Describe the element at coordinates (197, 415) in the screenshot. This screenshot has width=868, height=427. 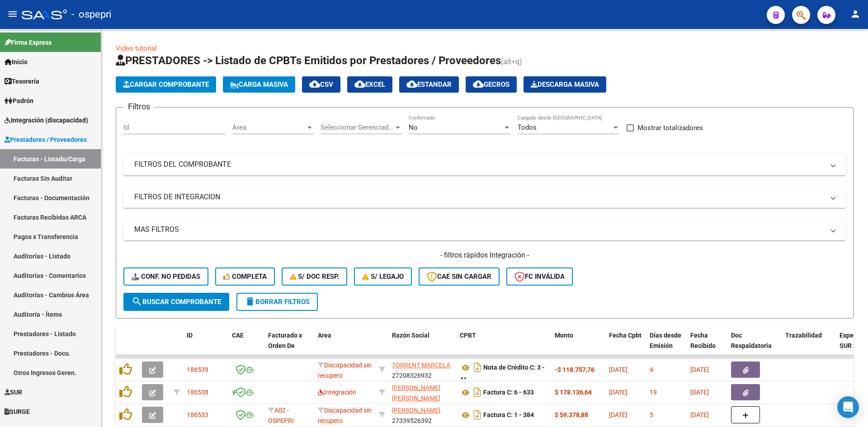
I see `span: 186533` at that location.